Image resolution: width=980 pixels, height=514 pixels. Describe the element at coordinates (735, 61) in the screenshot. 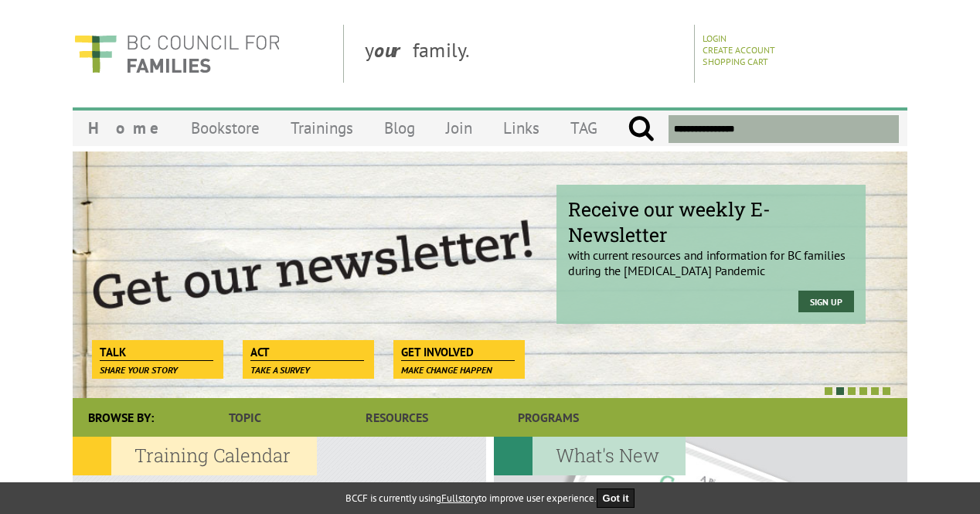

I see `a: Shopping Cart` at that location.